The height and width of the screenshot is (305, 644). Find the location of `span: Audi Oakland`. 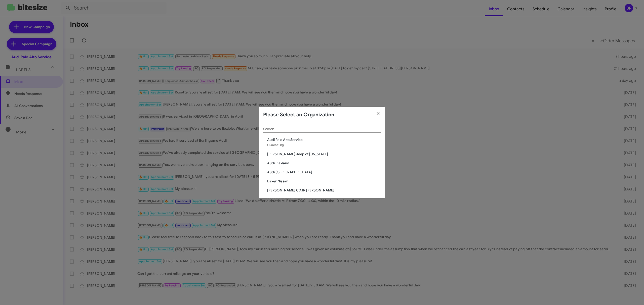

span: Audi Oakland is located at coordinates (324, 163).